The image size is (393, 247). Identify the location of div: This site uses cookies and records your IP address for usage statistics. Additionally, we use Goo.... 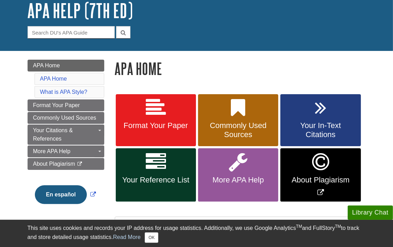
(197, 233).